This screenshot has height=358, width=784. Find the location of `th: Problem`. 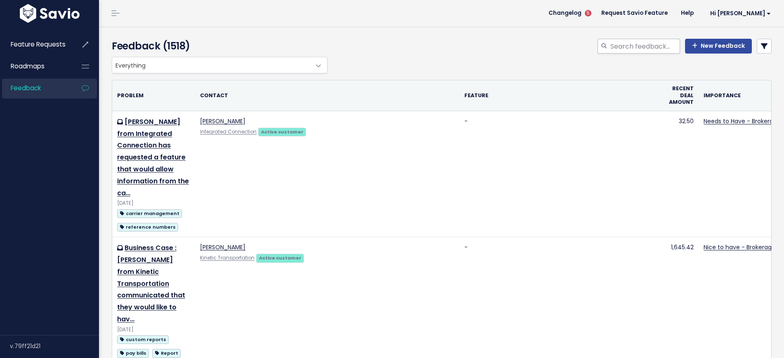

th: Problem is located at coordinates (153, 96).